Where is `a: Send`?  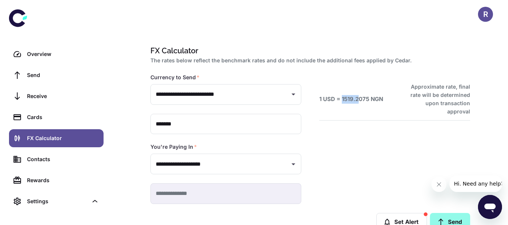
a: Send is located at coordinates (56, 75).